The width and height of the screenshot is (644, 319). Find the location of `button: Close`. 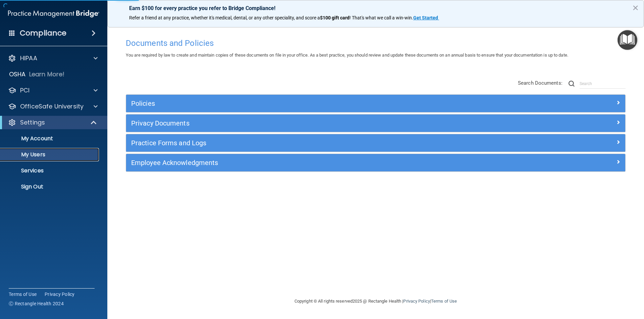

button: Close is located at coordinates (635, 8).